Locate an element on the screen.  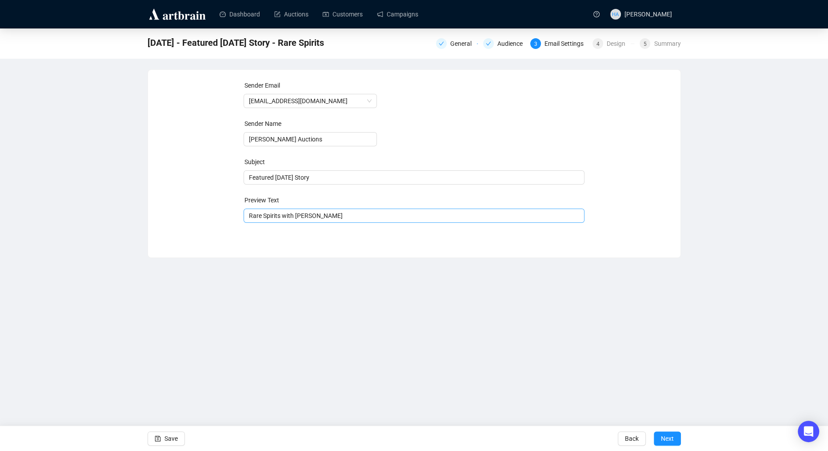
label: Sender Email is located at coordinates (262, 85).